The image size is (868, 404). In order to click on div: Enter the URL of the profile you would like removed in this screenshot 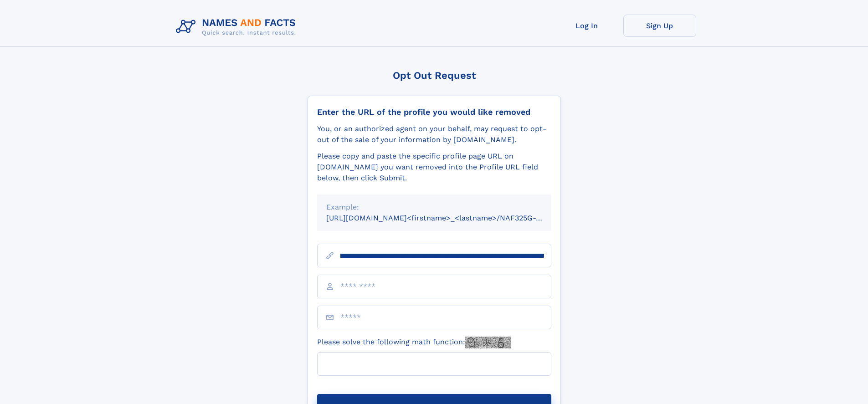, I will do `click(434, 112)`.